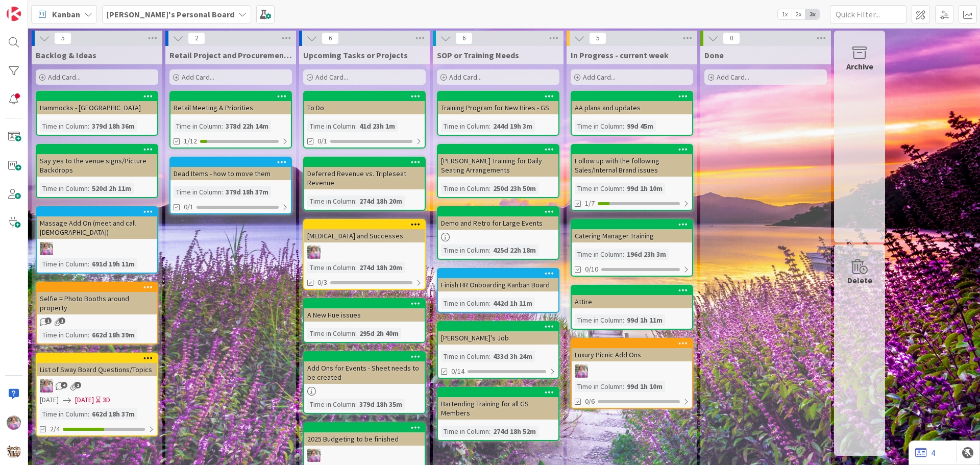  What do you see at coordinates (63, 38) in the screenshot?
I see `span: 5` at bounding box center [63, 38].